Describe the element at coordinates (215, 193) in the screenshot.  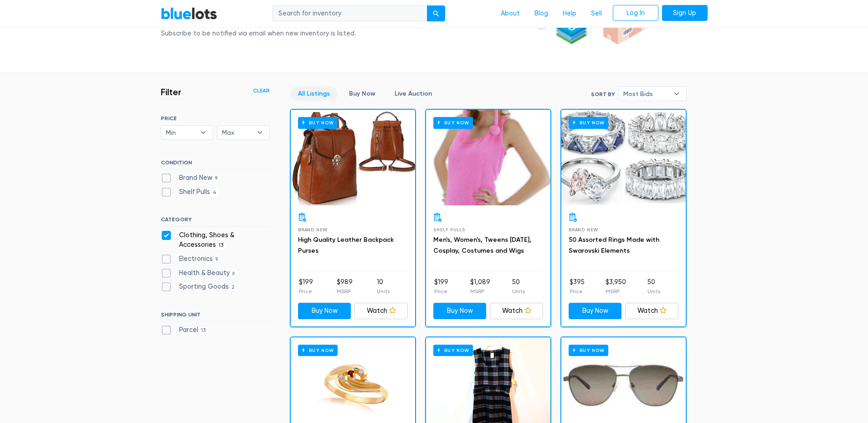
I see `span: 4` at that location.